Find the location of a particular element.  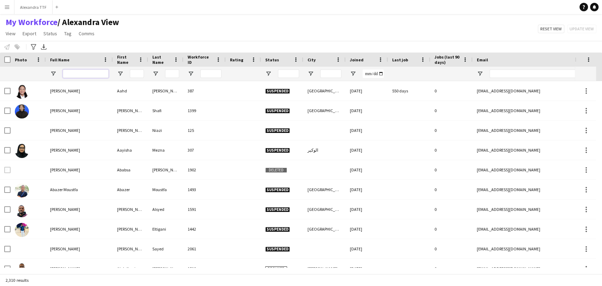

img: Aahd Abdullah is located at coordinates (22, 92).